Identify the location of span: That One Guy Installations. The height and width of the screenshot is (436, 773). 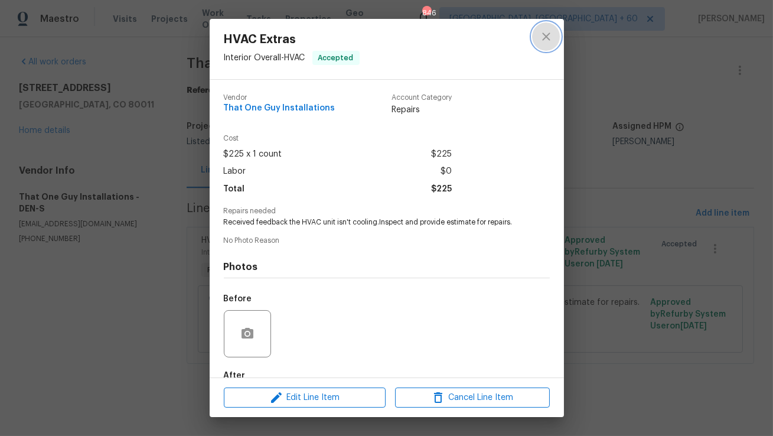
(279, 108).